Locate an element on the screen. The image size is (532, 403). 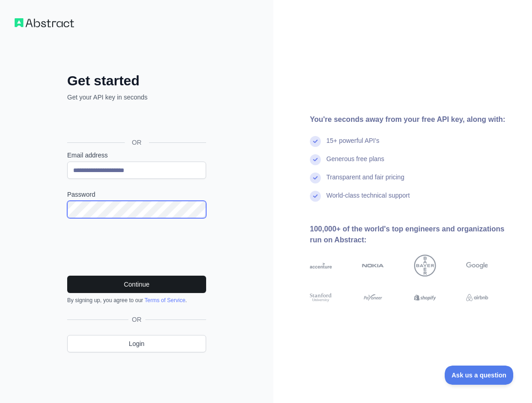
img: stanford university is located at coordinates (321, 298).